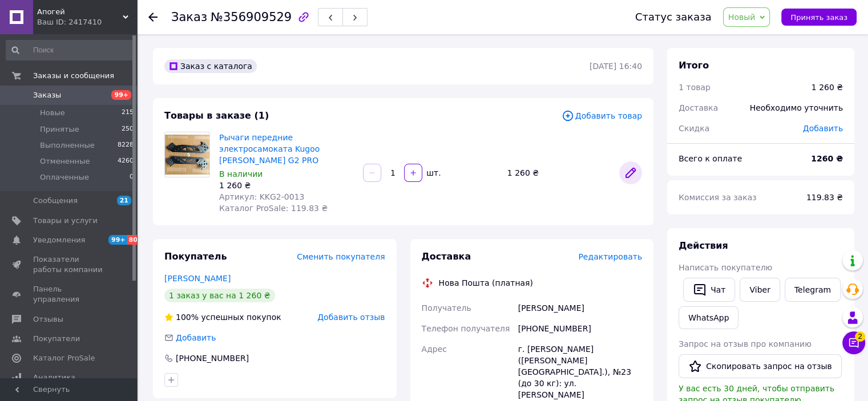 Image resolution: width=868 pixels, height=401 pixels. Describe the element at coordinates (195, 256) in the screenshot. I see `span: Покупатель` at that location.